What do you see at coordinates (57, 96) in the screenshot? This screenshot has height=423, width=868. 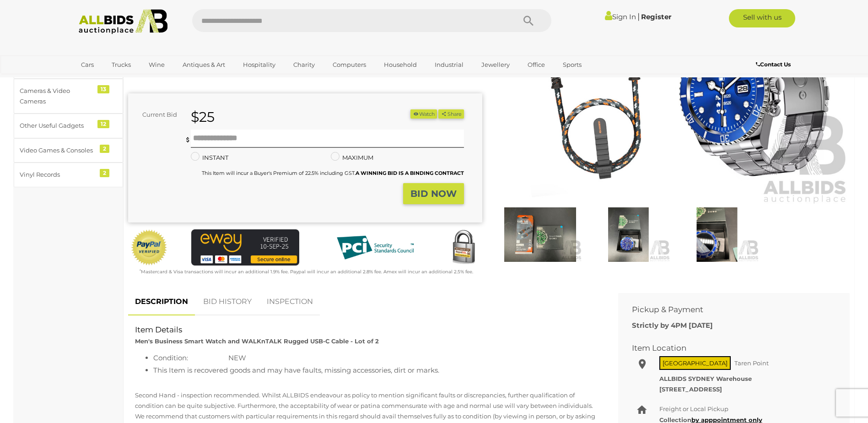 I see `div: Cameras & Video Cameras` at bounding box center [57, 96].